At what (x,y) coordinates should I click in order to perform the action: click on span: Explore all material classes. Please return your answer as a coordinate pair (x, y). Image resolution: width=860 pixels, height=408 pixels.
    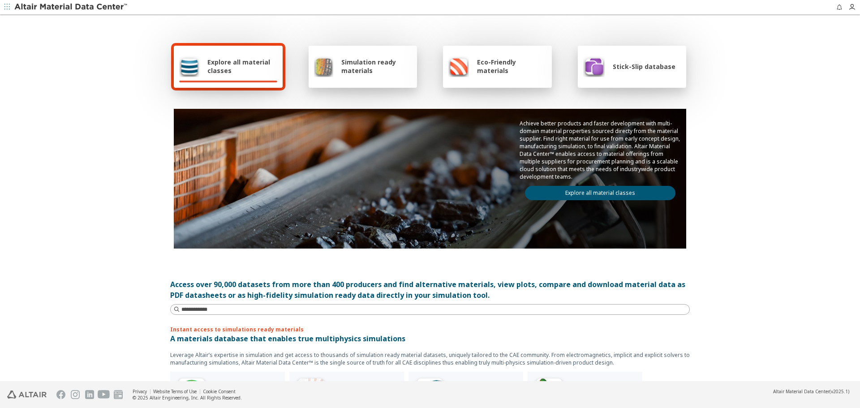
    Looking at the image, I should click on (242, 66).